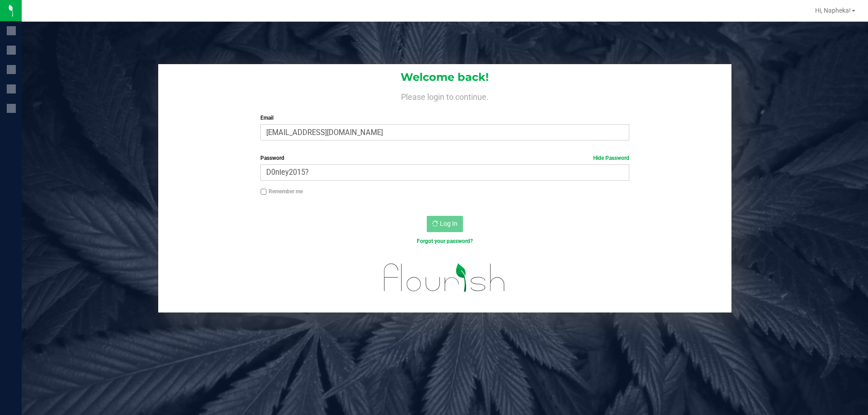 The width and height of the screenshot is (868, 415). I want to click on h1: Welcome back!, so click(445, 77).